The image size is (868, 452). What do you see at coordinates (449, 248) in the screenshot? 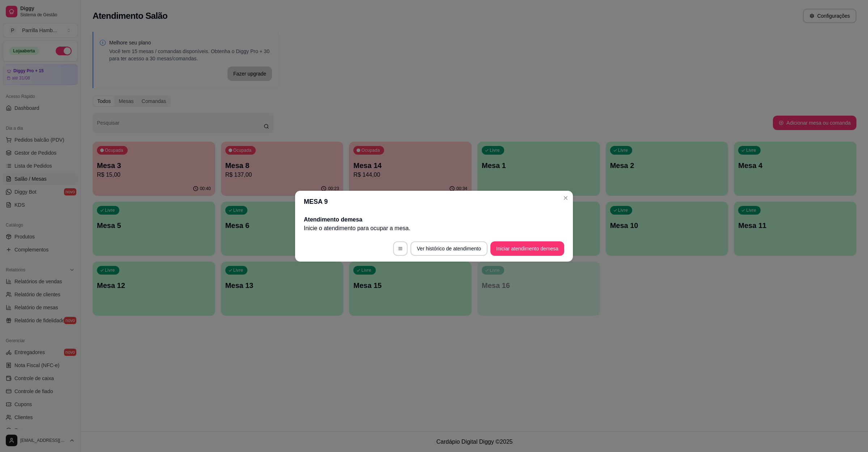
I see `button: Ver histórico de atendimento` at bounding box center [449, 248].